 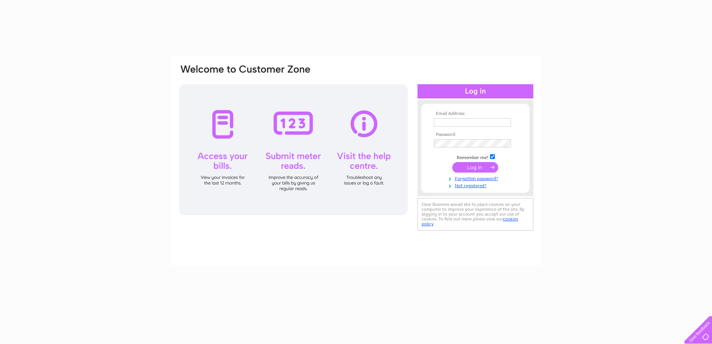 I want to click on td: Remember me?, so click(x=476, y=157).